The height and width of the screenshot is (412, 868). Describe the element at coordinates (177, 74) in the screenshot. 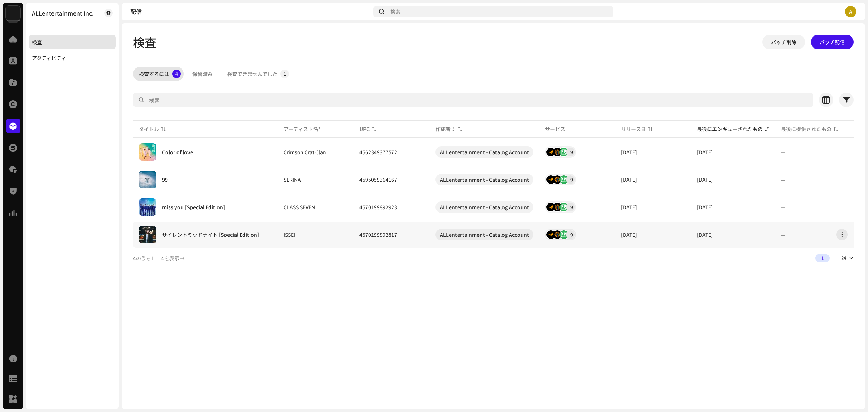

I see `p-badge: 4` at that location.